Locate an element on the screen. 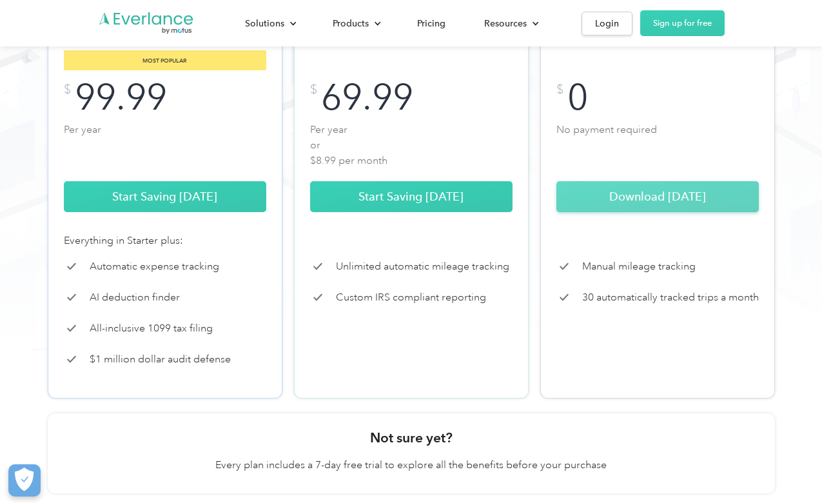 The width and height of the screenshot is (822, 503). p: $1 million dollar audit defense is located at coordinates (160, 359).